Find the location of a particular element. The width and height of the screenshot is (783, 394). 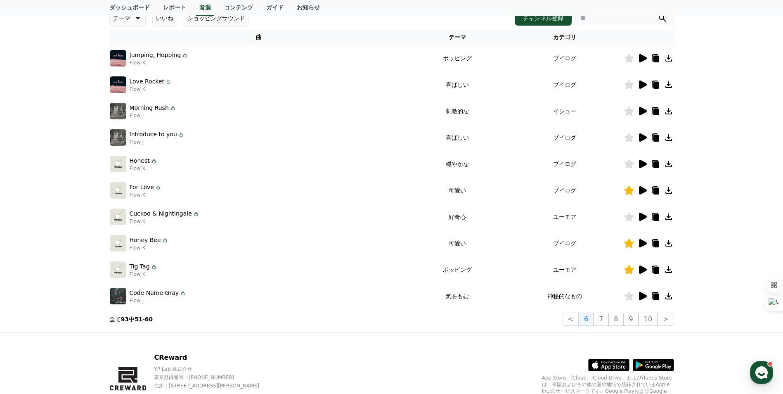

strong: 93 is located at coordinates (125, 319).